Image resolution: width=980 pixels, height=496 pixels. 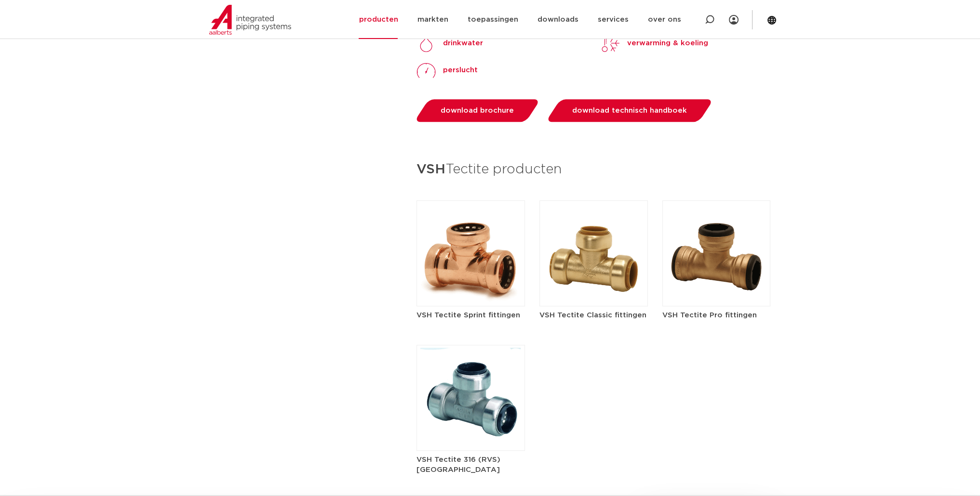 I want to click on a: VSH Tectite Sprint fittingen, so click(x=471, y=285).